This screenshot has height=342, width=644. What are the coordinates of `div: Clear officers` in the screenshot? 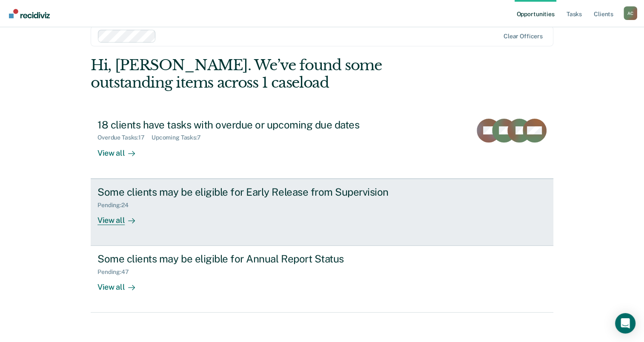 It's located at (523, 36).